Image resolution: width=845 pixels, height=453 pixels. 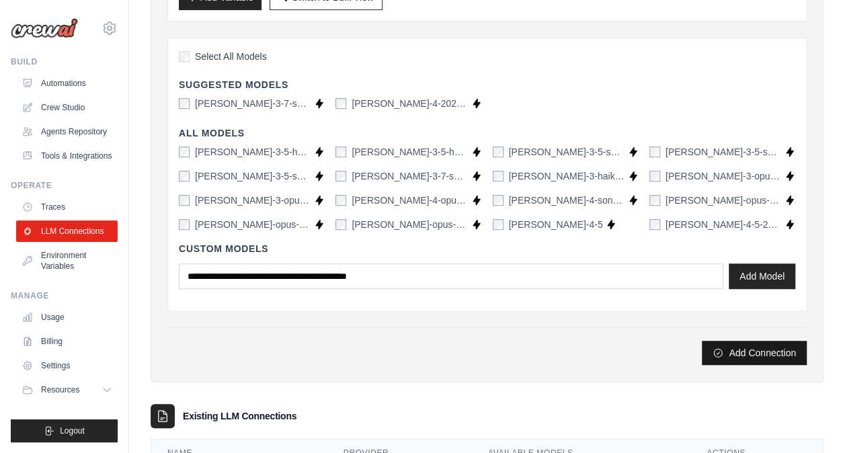 I want to click on label: claude-3-haiku-20240307, so click(x=567, y=176).